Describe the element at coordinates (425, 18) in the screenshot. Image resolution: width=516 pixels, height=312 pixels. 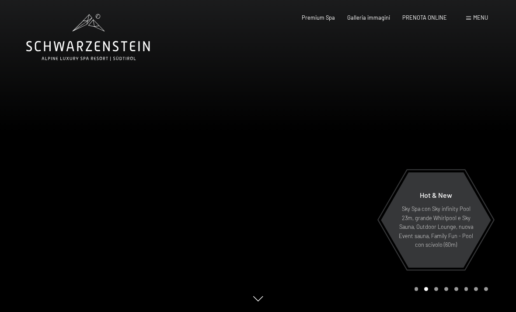
I see `span: PRENOTA ONLINE` at that location.